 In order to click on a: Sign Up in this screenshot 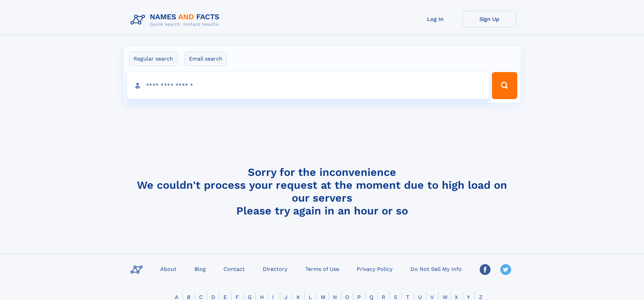, I will do `click(490, 19)`.